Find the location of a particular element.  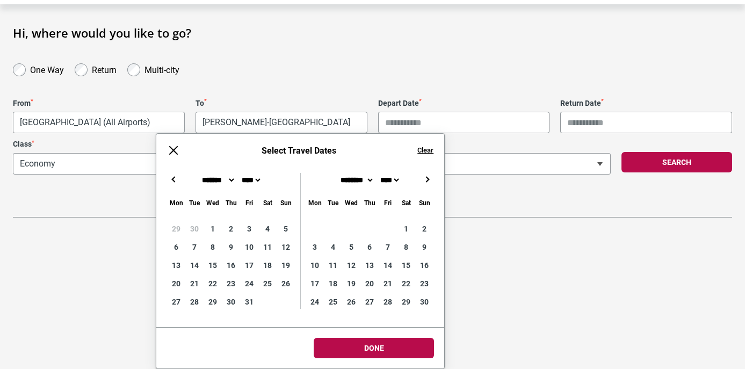

label: From is located at coordinates (99, 103).